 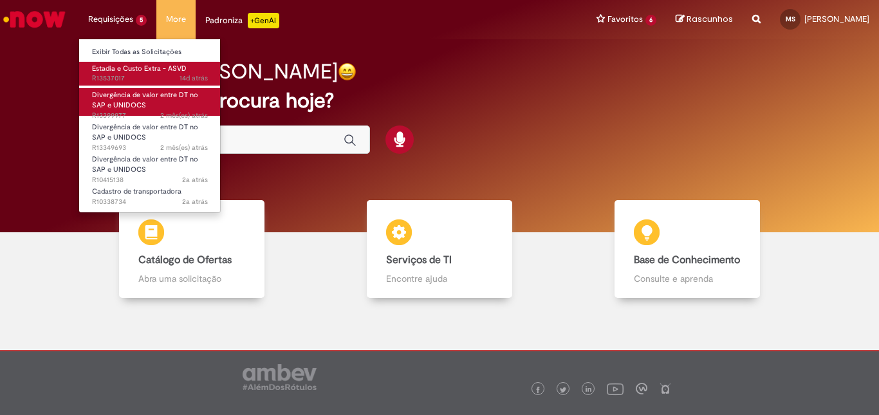 I want to click on span: R13349693, so click(x=150, y=148).